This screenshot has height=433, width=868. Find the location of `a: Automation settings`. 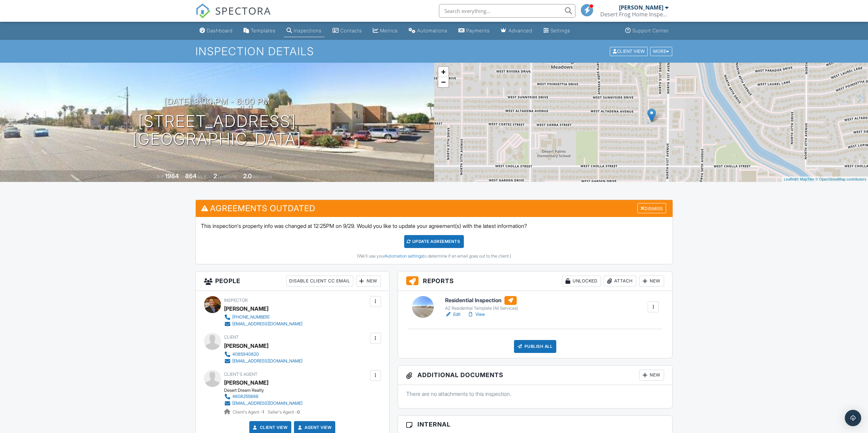

a: Automation settings is located at coordinates (404, 256).